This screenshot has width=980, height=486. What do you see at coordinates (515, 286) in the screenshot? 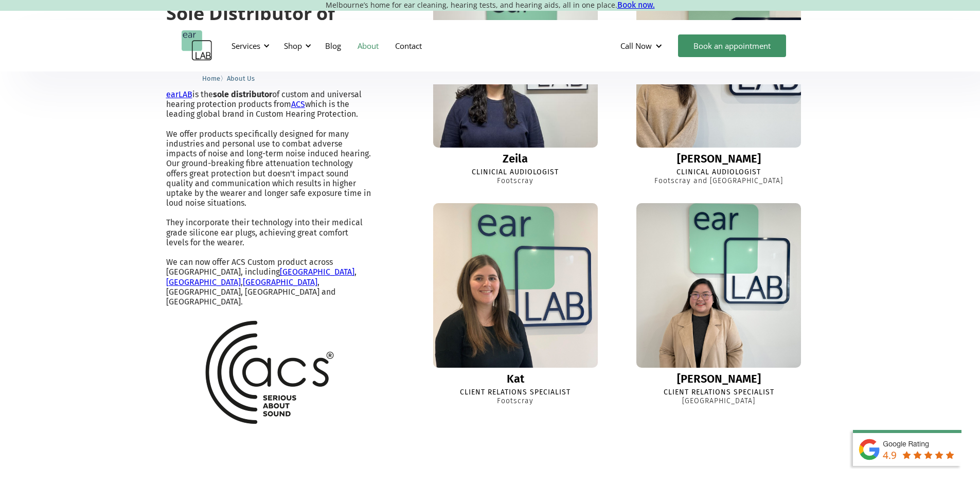
I see `img: Kat` at bounding box center [515, 286].